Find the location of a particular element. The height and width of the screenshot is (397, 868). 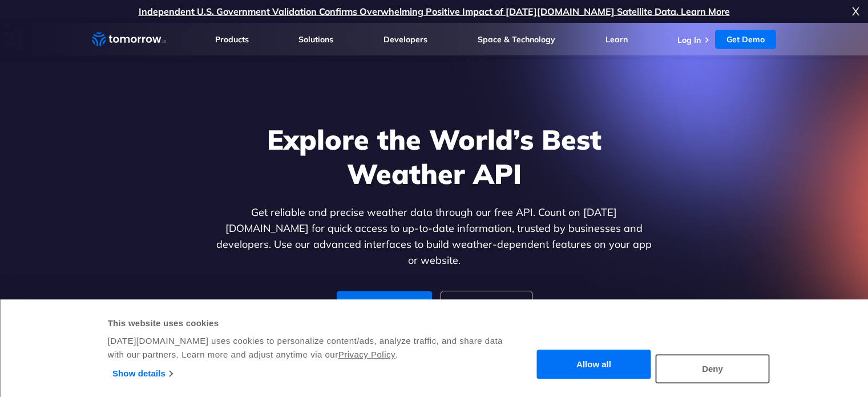

a: Log In is located at coordinates (689, 40).